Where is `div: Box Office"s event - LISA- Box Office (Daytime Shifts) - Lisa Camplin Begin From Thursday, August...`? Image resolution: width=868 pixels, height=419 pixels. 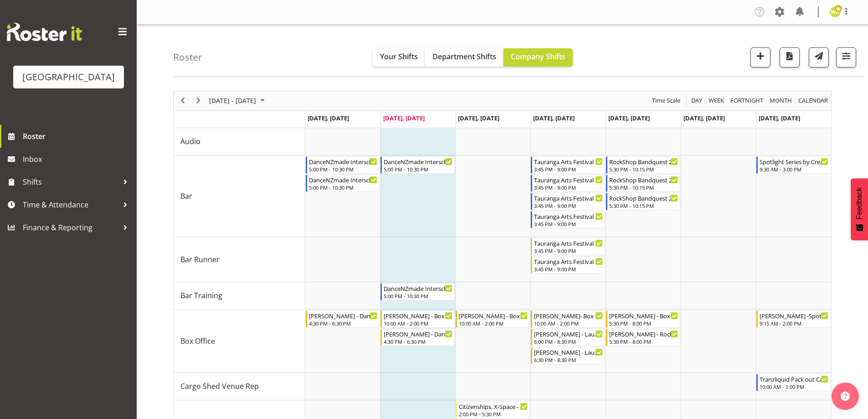 div: Box Office"s event - LISA- Box Office (Daytime Shifts) - Lisa Camplin Begin From Thursday, August... is located at coordinates (568, 319).